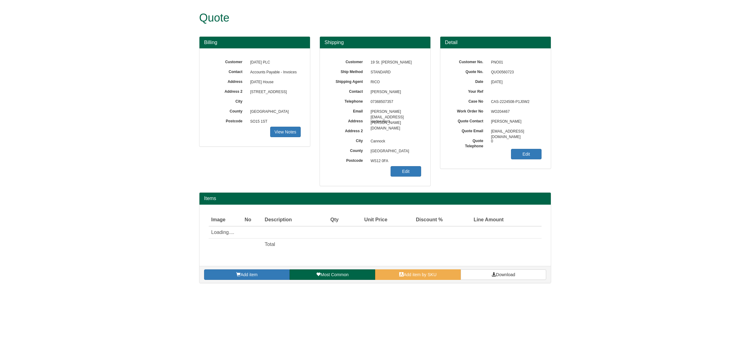  I want to click on label: Quote Telephone, so click(468, 143).